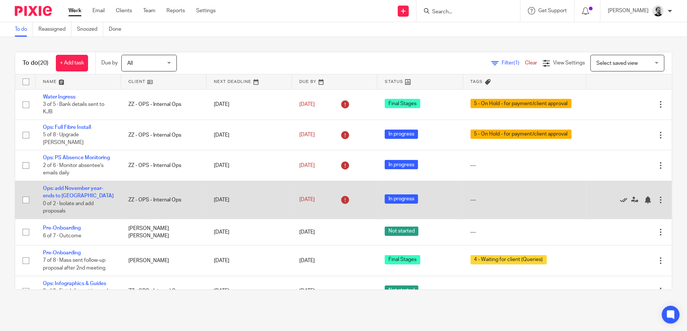  I want to click on span: Filter, so click(513, 63).